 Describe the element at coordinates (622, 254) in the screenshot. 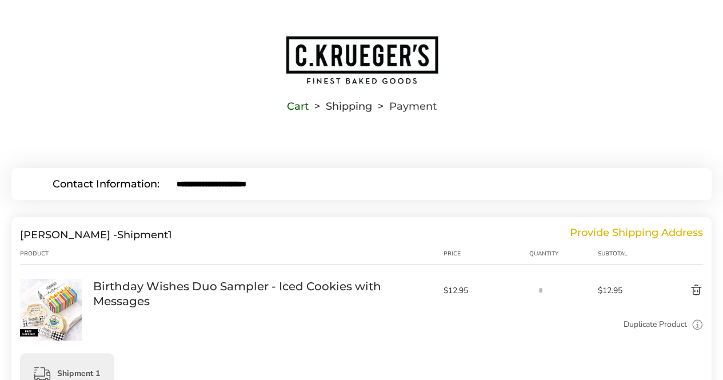

I see `div: Subtotal` at that location.